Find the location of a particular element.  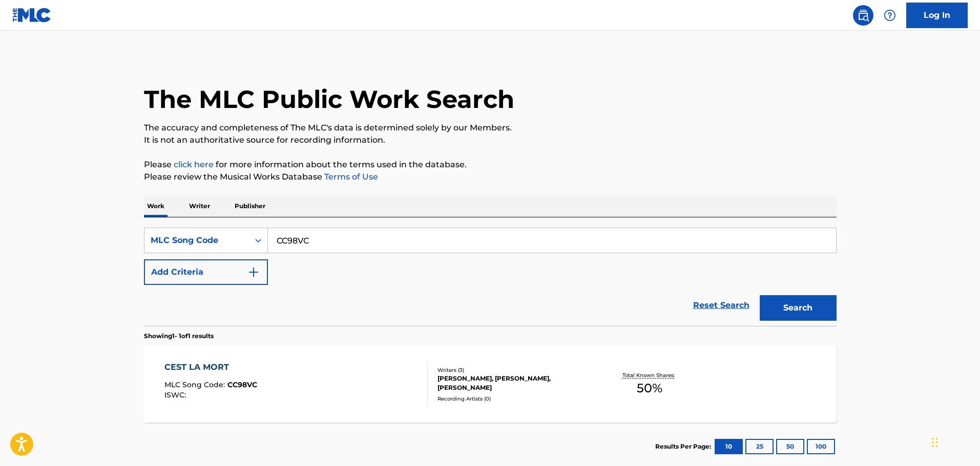

a: click here is located at coordinates (194, 165).